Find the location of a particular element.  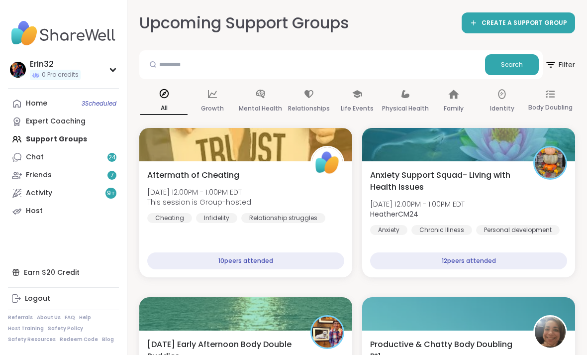

span: 24 is located at coordinates (112, 157).